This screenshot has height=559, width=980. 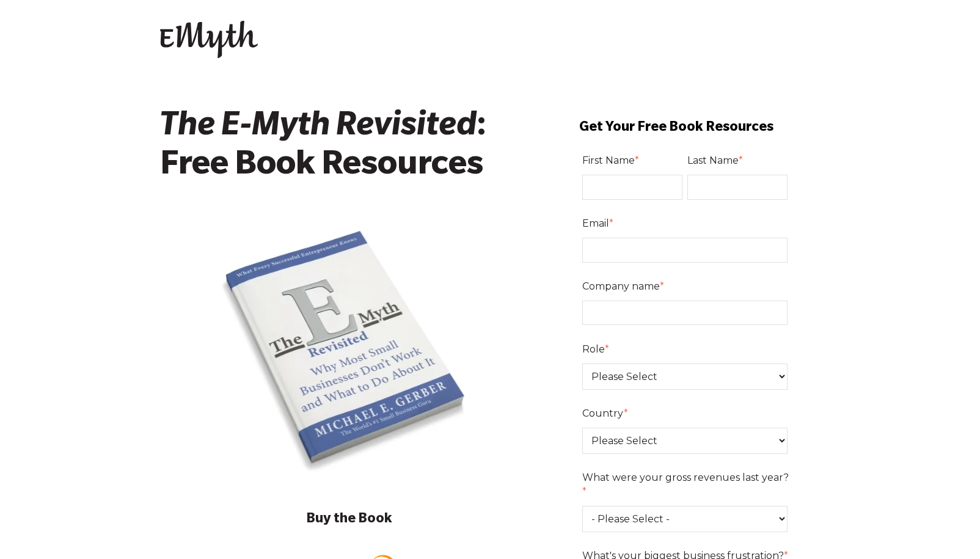 I want to click on span: Last Name, so click(x=713, y=160).